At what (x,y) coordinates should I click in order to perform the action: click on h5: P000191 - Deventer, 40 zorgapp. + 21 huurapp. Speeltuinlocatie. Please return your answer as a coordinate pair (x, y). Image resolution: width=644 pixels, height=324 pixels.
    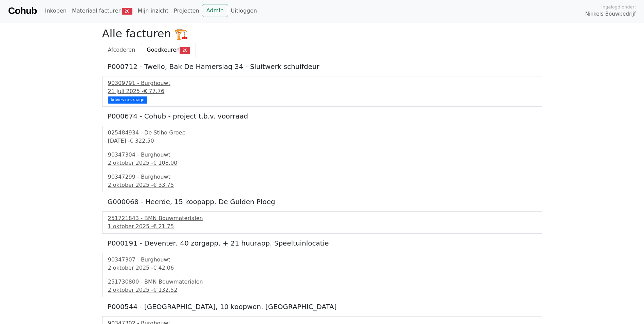
    Looking at the image, I should click on (322, 243).